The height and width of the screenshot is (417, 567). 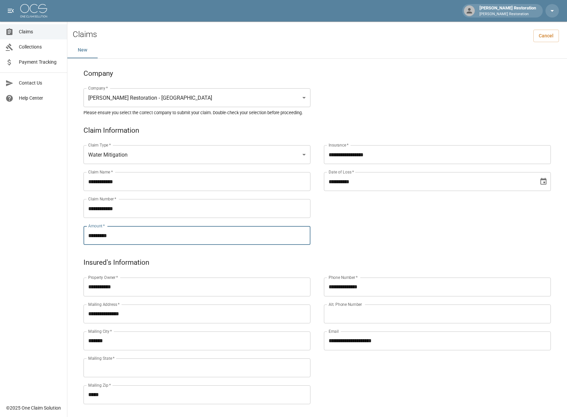 What do you see at coordinates (103, 277) in the screenshot?
I see `label: Property Owner` at bounding box center [103, 277].